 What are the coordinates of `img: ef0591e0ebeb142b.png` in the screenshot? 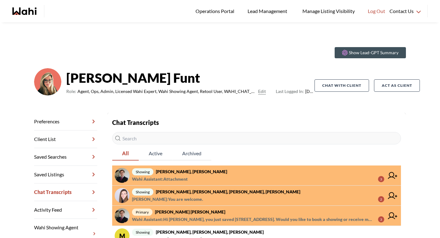 It's located at (48, 82).